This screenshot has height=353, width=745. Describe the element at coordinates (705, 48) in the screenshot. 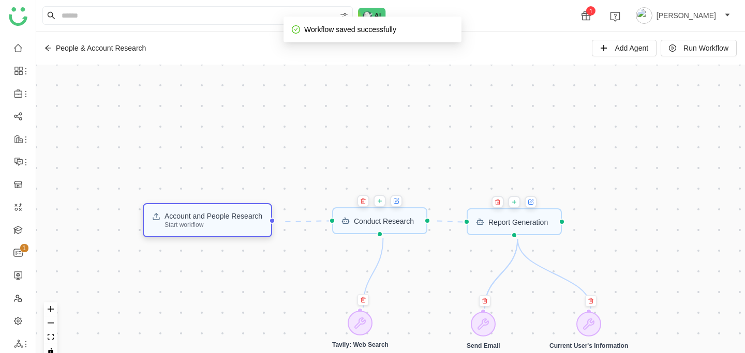

I see `span: Run Workflow` at that location.